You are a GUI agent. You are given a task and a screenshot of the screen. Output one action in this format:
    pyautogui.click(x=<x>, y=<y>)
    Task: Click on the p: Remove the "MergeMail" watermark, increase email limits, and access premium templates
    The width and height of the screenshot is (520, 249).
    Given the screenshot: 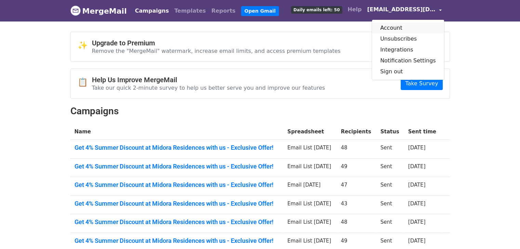 What is the action you would take?
    pyautogui.click(x=216, y=51)
    